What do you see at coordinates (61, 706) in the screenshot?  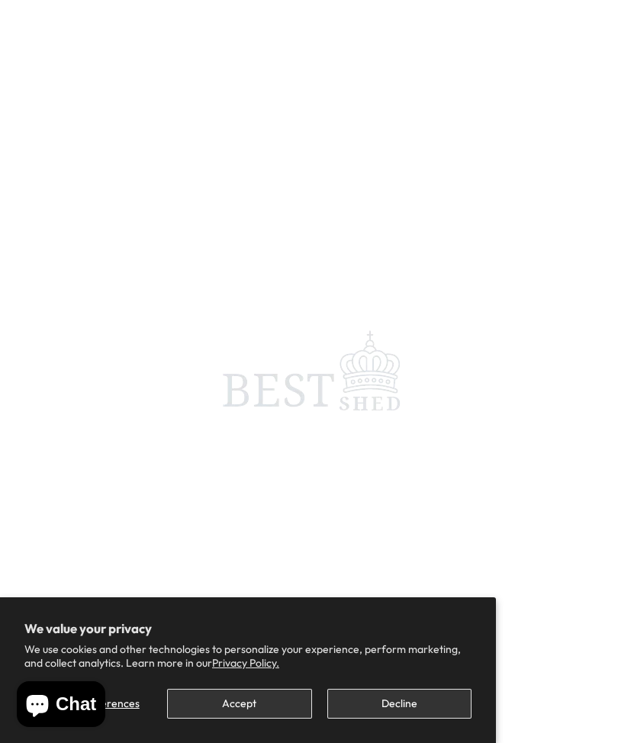 I see `inbox-online-store-chat: Shopify online store chat` at bounding box center [61, 706].